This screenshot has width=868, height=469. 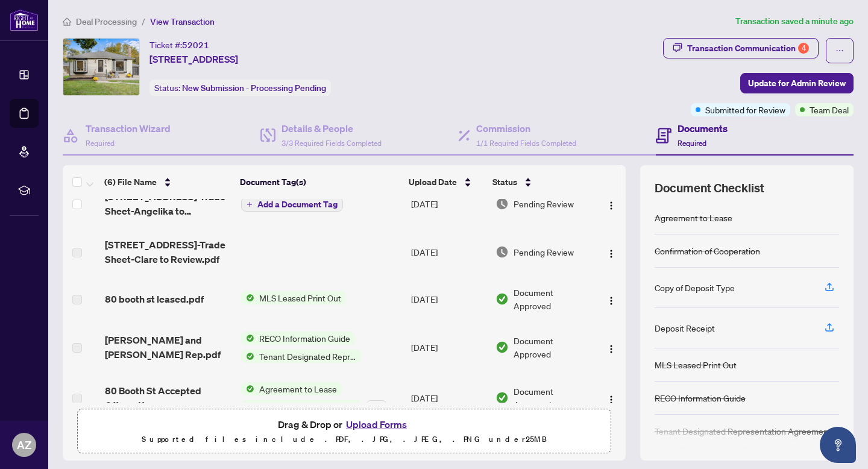 What do you see at coordinates (804, 48) in the screenshot?
I see `div: 4` at bounding box center [804, 48].